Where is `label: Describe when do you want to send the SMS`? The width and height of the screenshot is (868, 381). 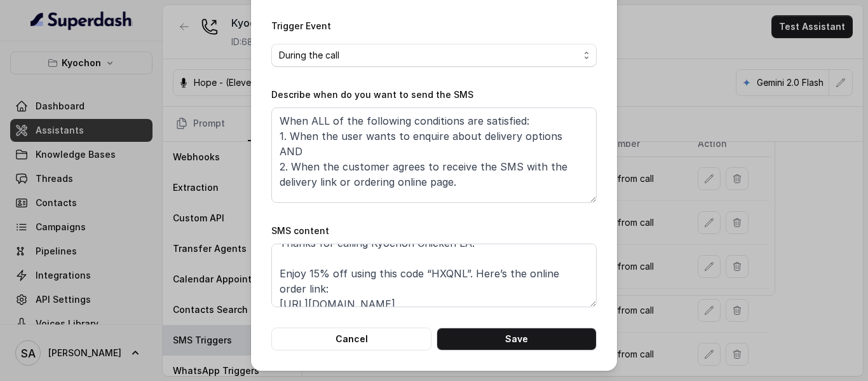
label: Describe when do you want to send the SMS is located at coordinates (373, 94).